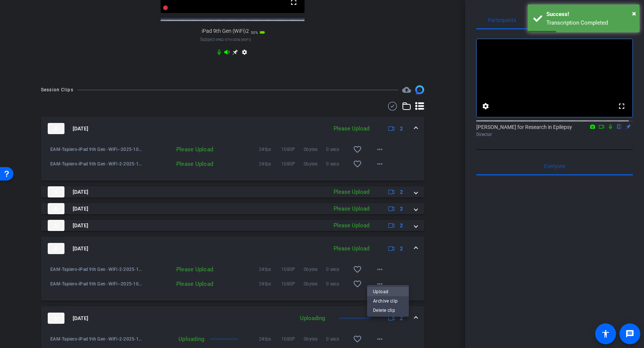 The image size is (644, 348). I want to click on span: Upload, so click(388, 292).